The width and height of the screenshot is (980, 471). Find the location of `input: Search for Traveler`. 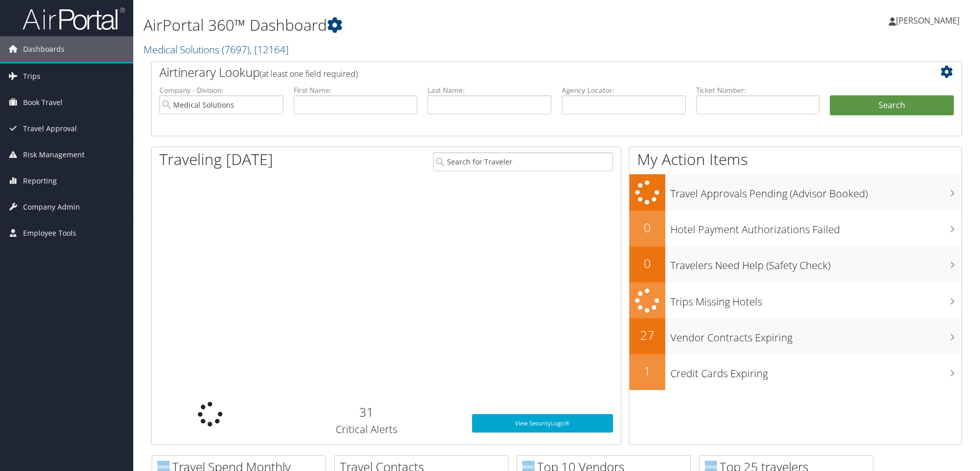

input: Search for Traveler is located at coordinates (523, 161).